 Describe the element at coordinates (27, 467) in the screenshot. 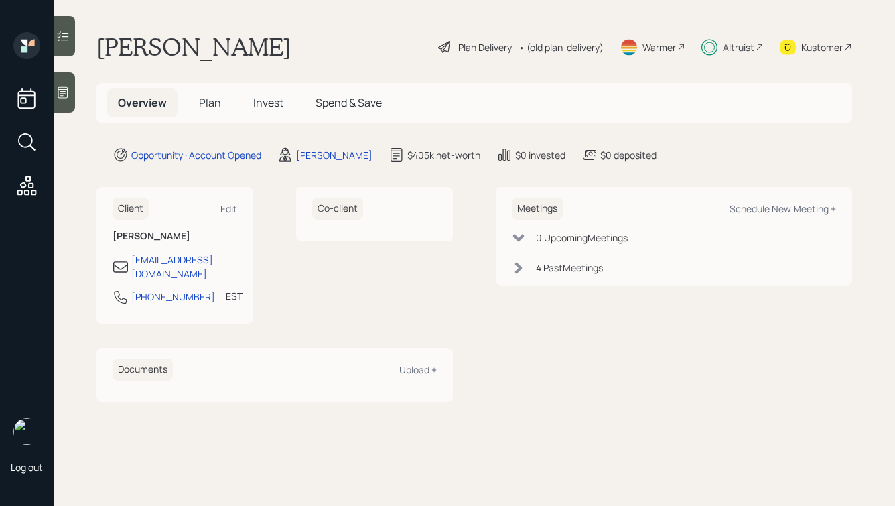

I see `div: Log out` at that location.